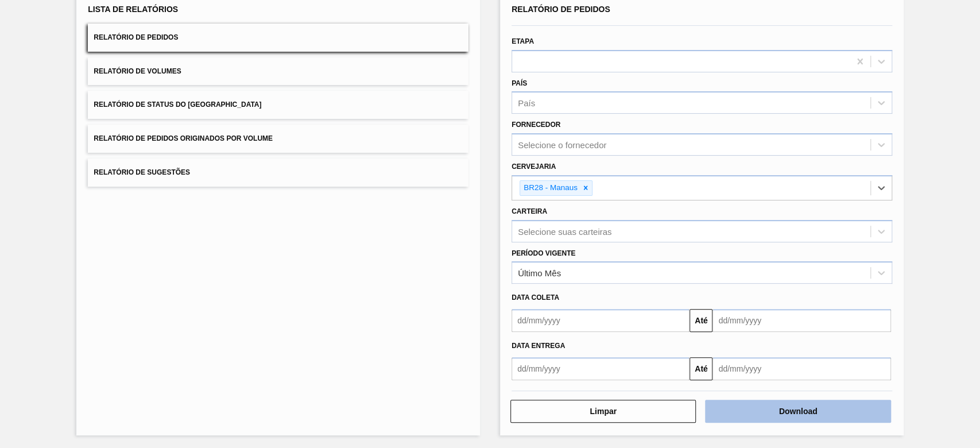 The height and width of the screenshot is (448, 980). I want to click on button: Relatório de Volumes, so click(278, 72).